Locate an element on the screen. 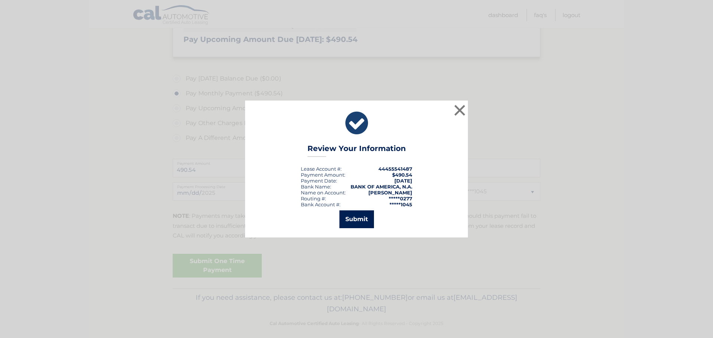  strong: 44455541487 is located at coordinates (395, 169).